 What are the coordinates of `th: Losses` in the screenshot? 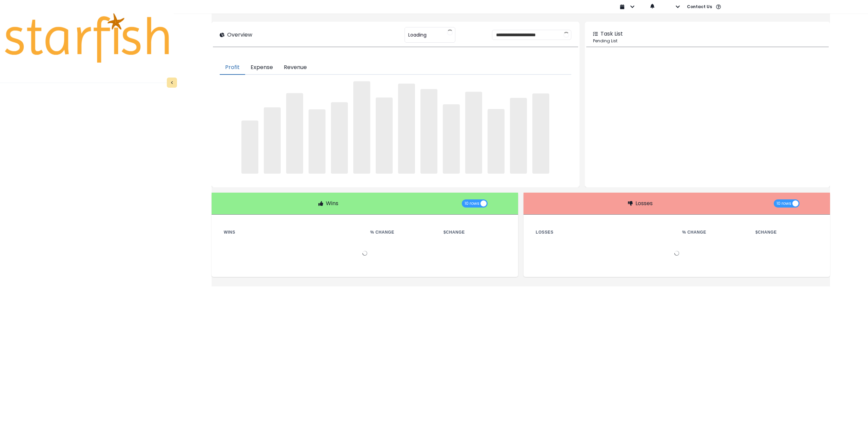 It's located at (603, 232).